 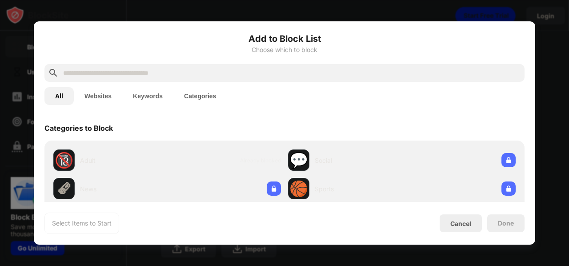 I want to click on span: Already blocked, so click(x=261, y=160).